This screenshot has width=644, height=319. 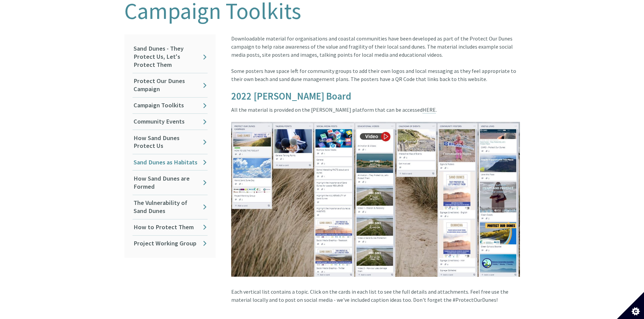 What do you see at coordinates (429, 110) in the screenshot?
I see `a: HERE` at bounding box center [429, 110].